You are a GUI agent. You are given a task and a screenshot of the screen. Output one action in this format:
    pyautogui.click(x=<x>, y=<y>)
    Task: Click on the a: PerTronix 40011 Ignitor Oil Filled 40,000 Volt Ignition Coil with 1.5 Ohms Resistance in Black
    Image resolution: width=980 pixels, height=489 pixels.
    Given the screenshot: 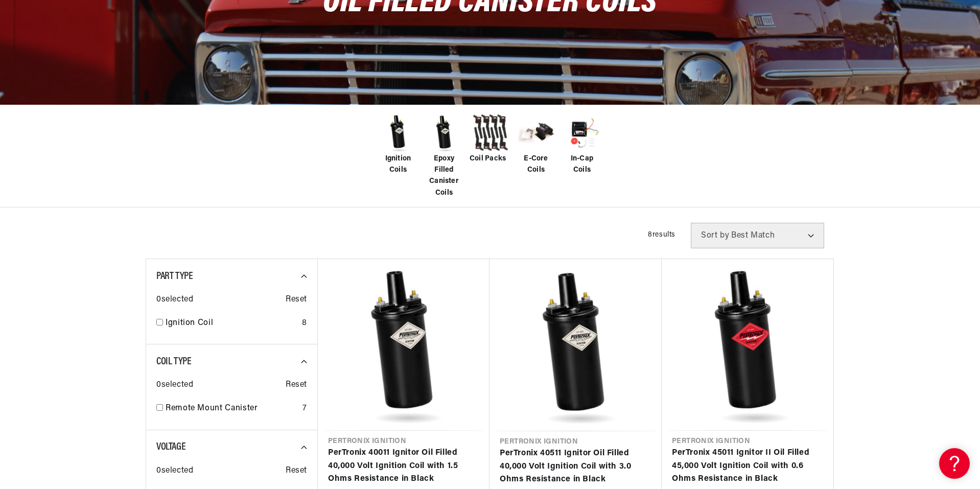 What is the action you would take?
    pyautogui.click(x=404, y=466)
    